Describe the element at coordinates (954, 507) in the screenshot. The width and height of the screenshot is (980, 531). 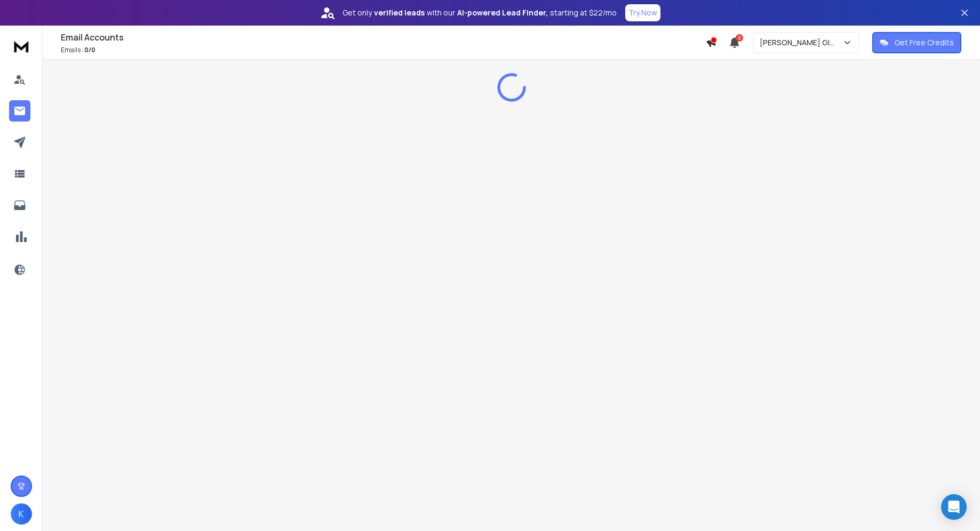
I see `div: Open Intercom Messenger` at that location.